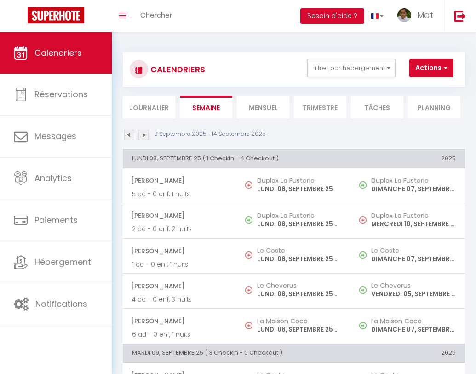 Image resolution: width=476 pixels, height=374 pixels. I want to click on p: MERCREDI 10, SEPTEMBRE 25 - 09:00, so click(414, 224).